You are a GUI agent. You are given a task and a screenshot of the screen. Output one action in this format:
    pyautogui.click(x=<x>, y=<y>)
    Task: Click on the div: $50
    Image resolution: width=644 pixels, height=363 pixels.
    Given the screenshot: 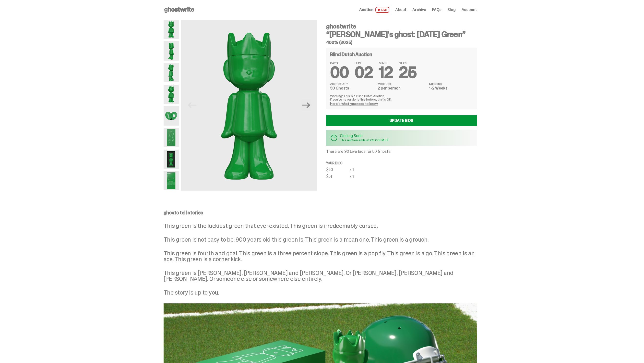 What is the action you would take?
    pyautogui.click(x=338, y=169)
    